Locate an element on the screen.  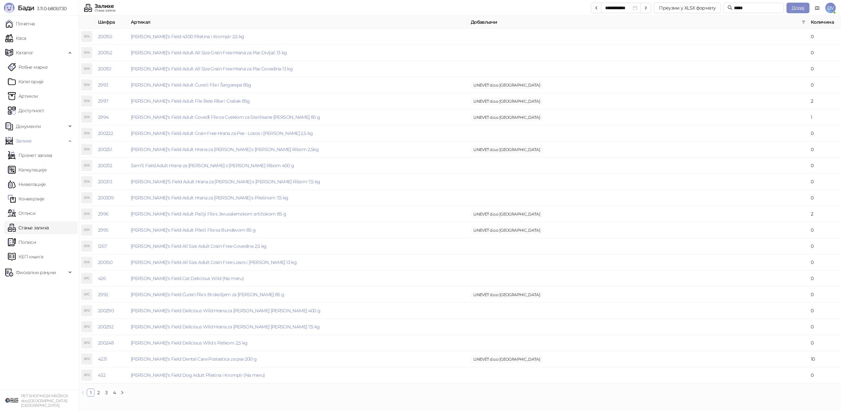
a: 2994 is located at coordinates (103, 117).